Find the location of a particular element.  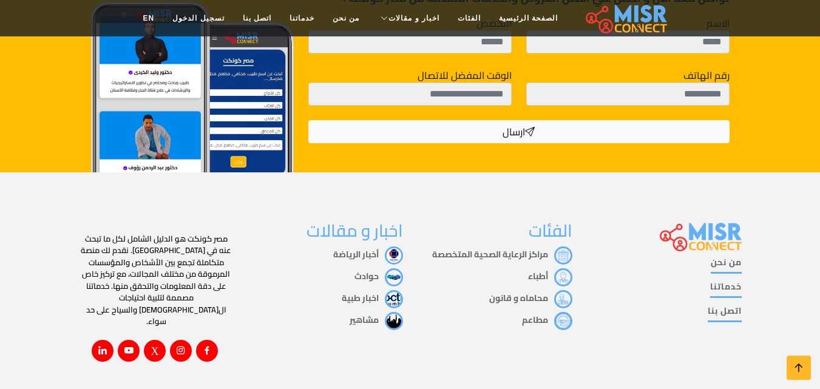

img: حوادث is located at coordinates (394, 277).